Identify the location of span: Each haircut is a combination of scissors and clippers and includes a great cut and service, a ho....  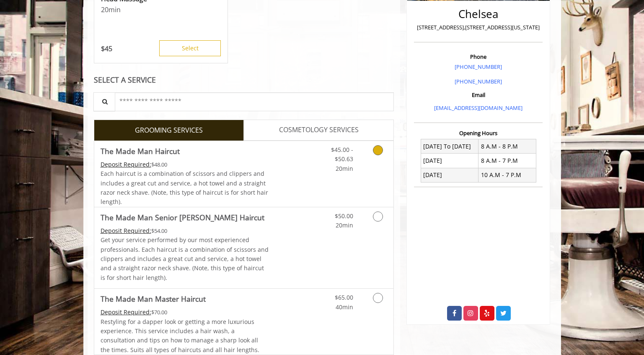
(184, 187).